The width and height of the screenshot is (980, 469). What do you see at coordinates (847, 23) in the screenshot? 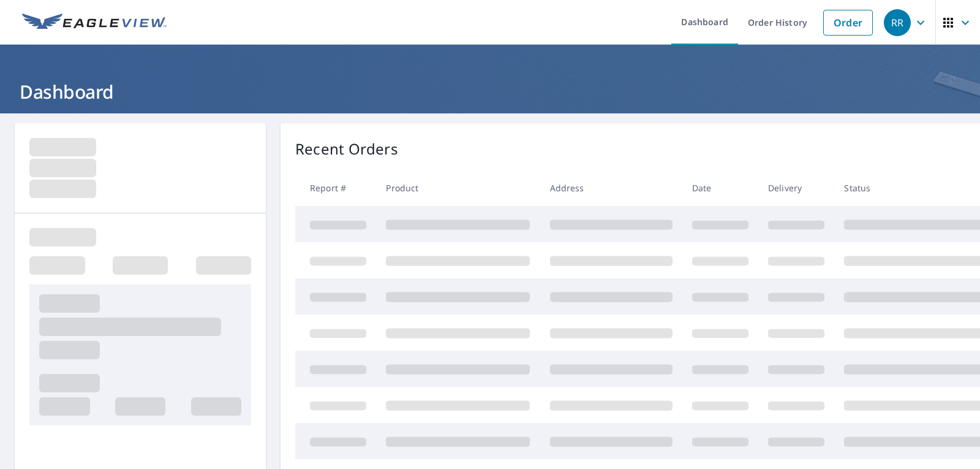
I see `a: Order` at bounding box center [847, 23].